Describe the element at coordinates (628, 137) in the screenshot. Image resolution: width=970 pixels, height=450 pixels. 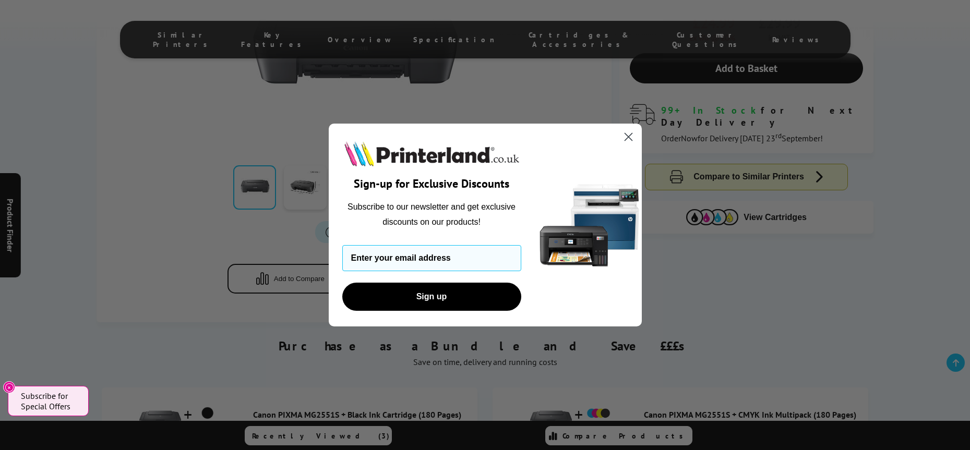
I see `button: Close dialog` at that location.